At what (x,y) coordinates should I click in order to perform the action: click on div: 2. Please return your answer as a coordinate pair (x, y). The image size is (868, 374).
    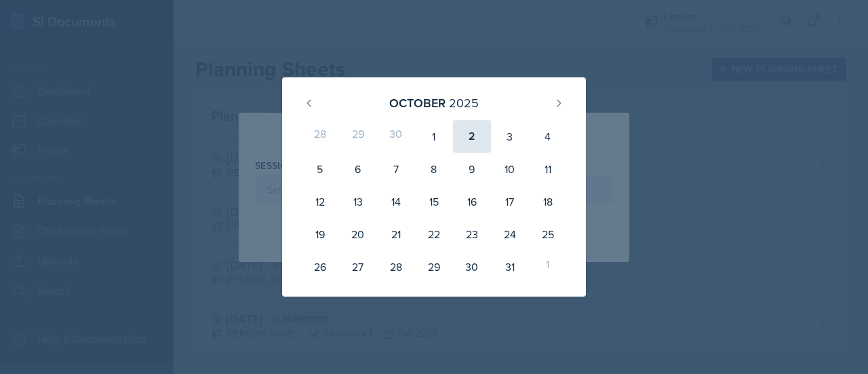
    Looking at the image, I should click on (472, 136).